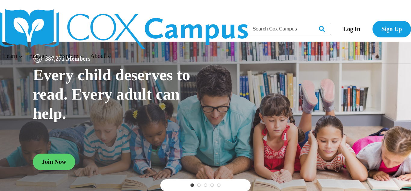 The height and width of the screenshot is (191, 411). What do you see at coordinates (13, 56) in the screenshot?
I see `span: Learn` at bounding box center [13, 56].